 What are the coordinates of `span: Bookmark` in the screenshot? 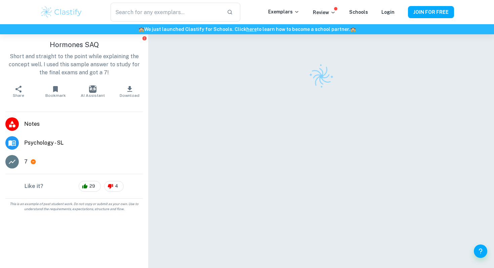 It's located at (55, 95).